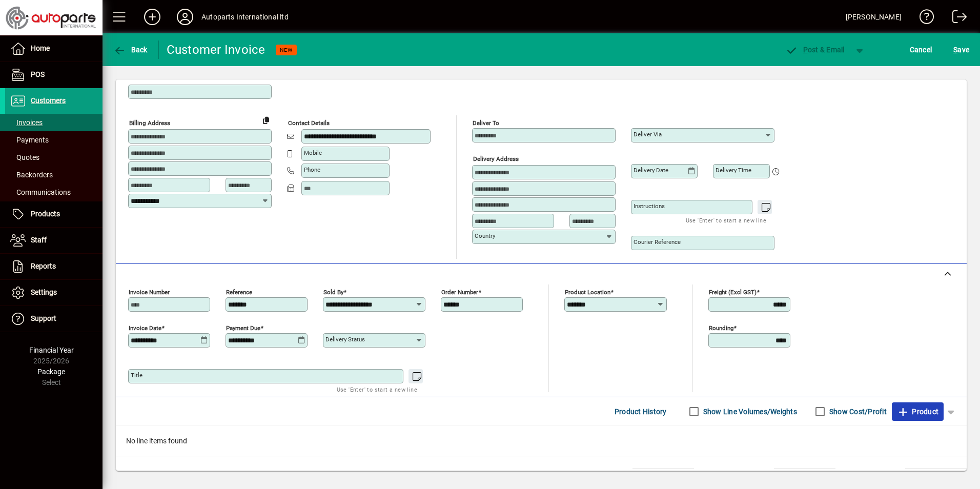 The height and width of the screenshot is (489, 980). I want to click on td: Freight (excl GST), so click(738, 475).